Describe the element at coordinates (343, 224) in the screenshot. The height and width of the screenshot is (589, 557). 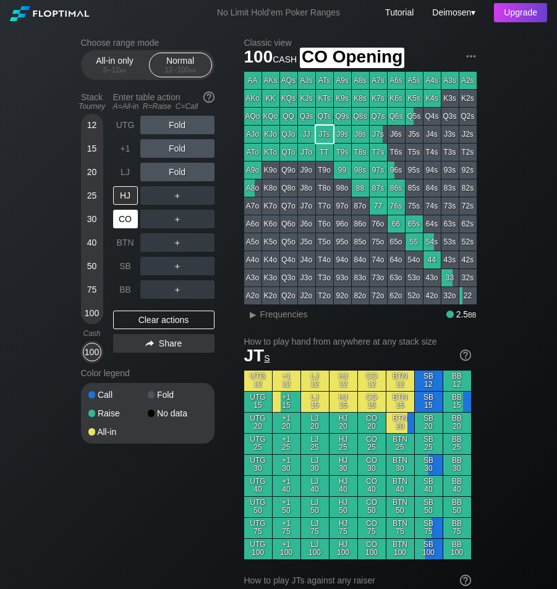
I see `div: 96o` at that location.